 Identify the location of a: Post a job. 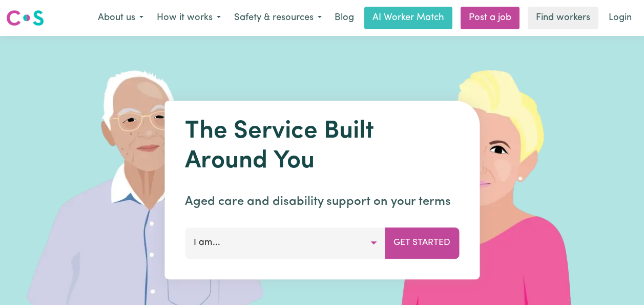
(490, 18).